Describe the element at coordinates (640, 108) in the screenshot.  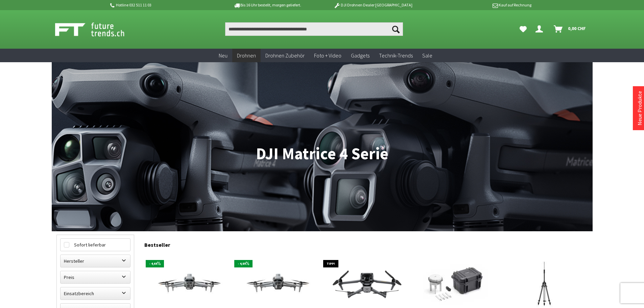
I see `a: Neue Produkte` at that location.